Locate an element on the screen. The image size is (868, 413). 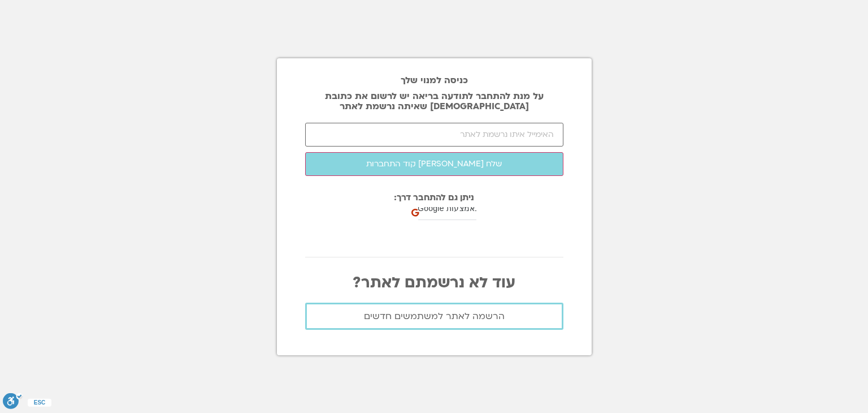
h2: כניסה למנוי שלך is located at coordinates (434, 80).